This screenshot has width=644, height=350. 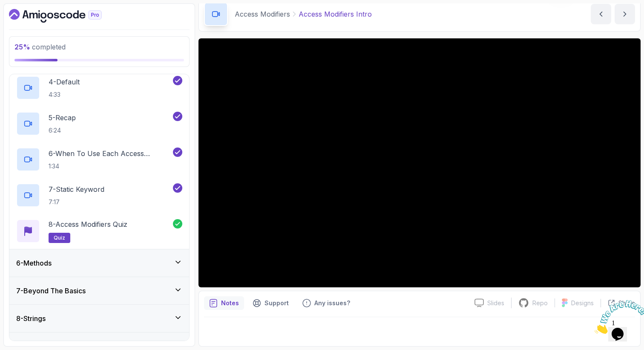 I want to click on h3: 7 - Beyond The Basics, so click(x=51, y=291).